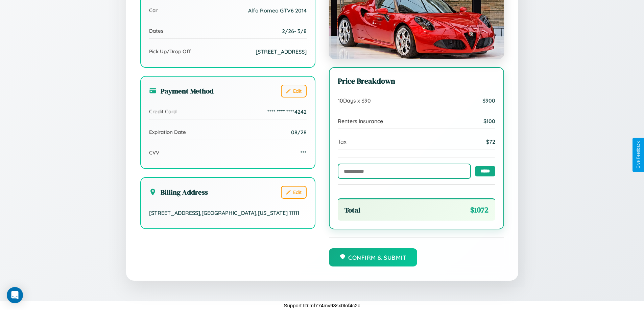 The height and width of the screenshot is (310, 644). I want to click on div: Open Intercom Messenger, so click(15, 295).